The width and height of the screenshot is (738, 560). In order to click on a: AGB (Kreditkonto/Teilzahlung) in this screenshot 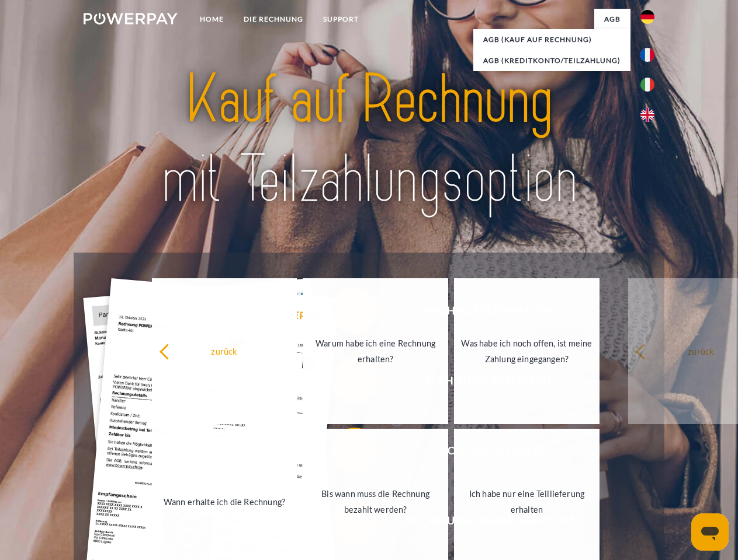, I will do `click(551, 60)`.